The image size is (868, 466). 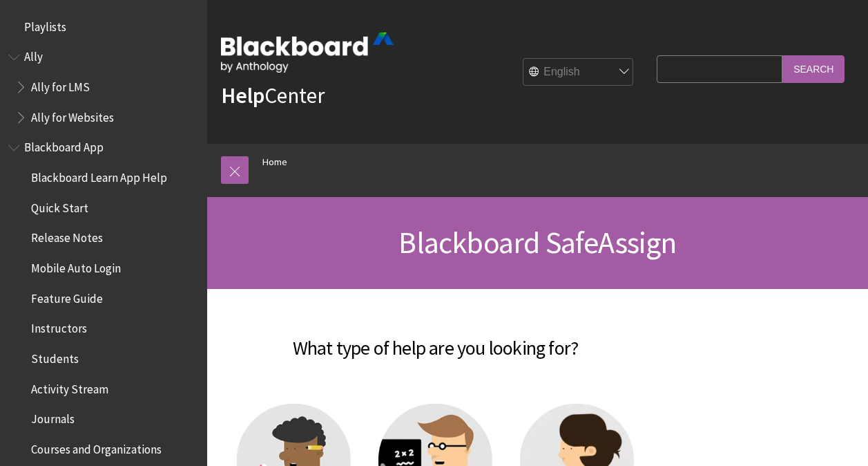 What do you see at coordinates (63, 145) in the screenshot?
I see `span: Blackboard App` at bounding box center [63, 145].